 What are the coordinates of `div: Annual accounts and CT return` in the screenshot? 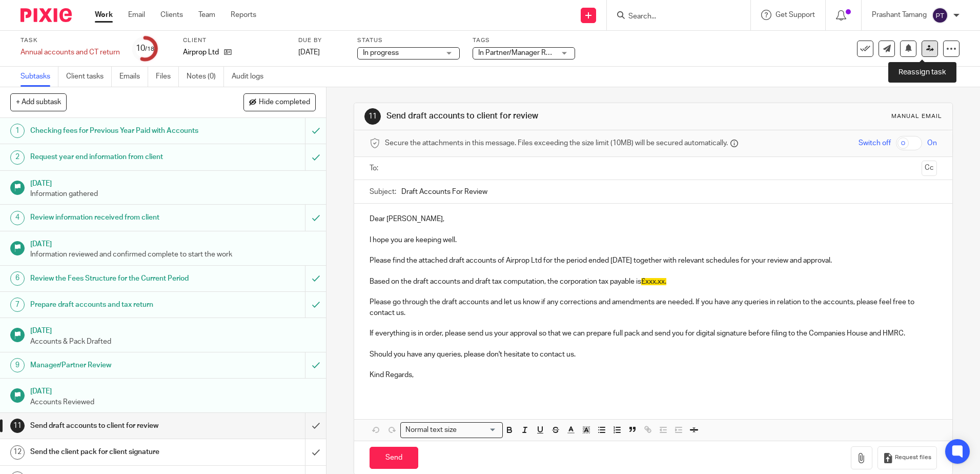 It's located at (70, 52).